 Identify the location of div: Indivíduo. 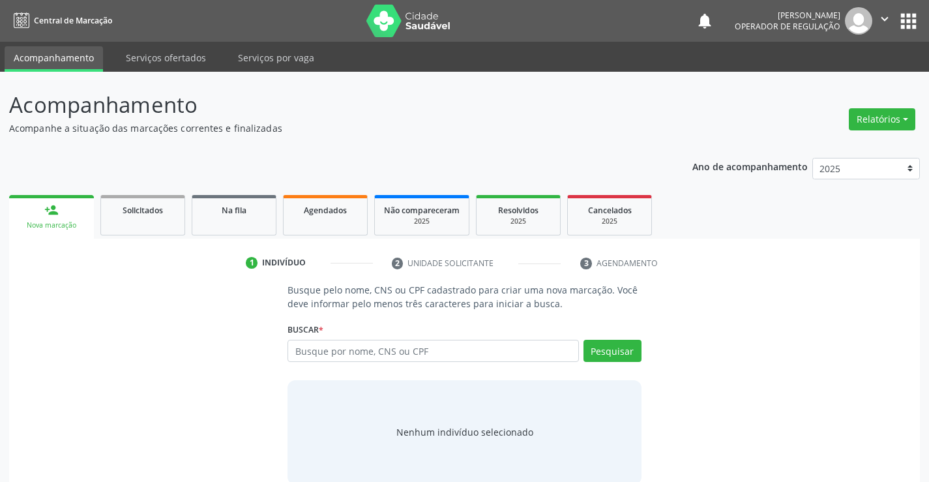
(284, 263).